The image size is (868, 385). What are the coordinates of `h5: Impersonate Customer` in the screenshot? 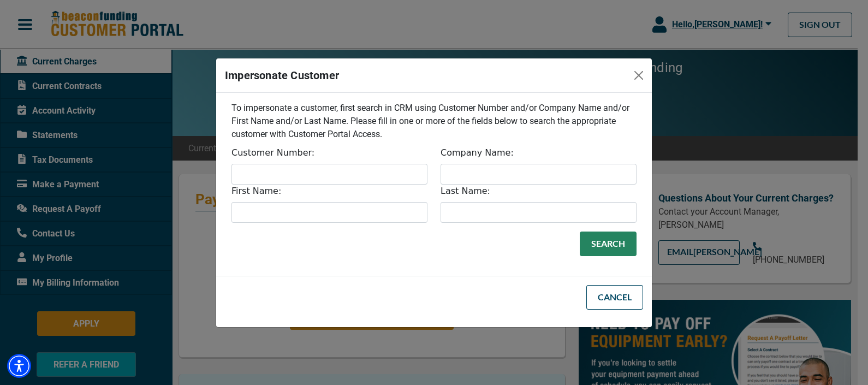 It's located at (281, 75).